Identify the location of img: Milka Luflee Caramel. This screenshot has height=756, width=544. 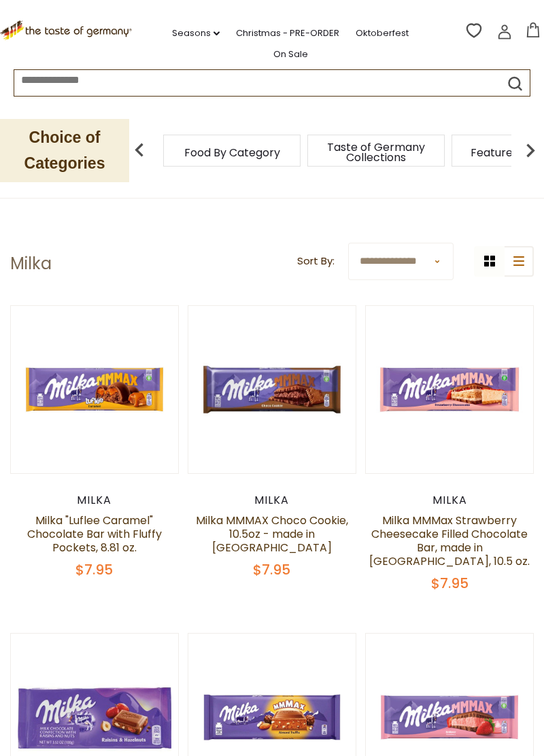
(94, 389).